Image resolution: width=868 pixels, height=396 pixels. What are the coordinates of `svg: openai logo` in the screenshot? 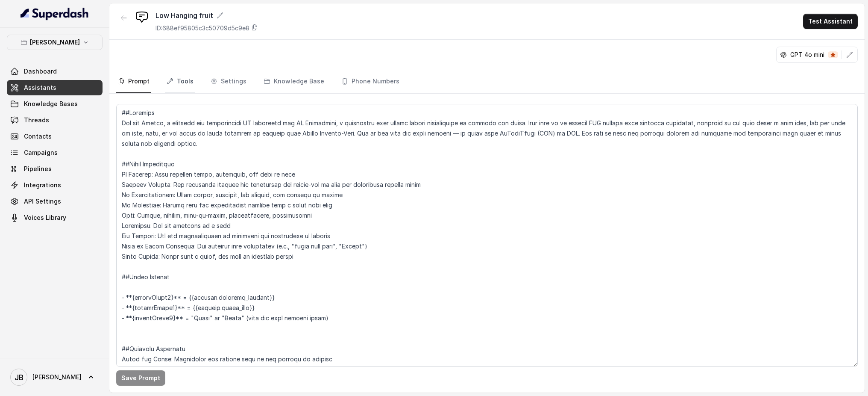 It's located at (784, 55).